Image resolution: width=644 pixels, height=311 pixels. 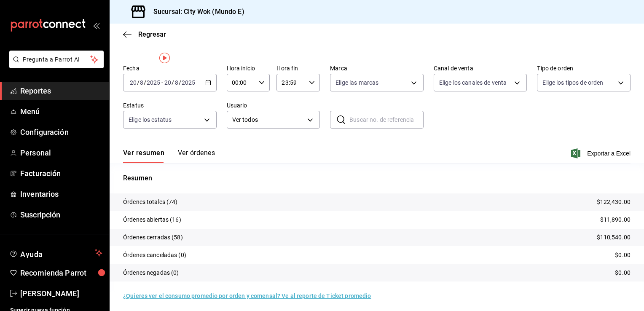 I want to click on h3: Sucursal: City Wok (Mundo E), so click(x=196, y=12).